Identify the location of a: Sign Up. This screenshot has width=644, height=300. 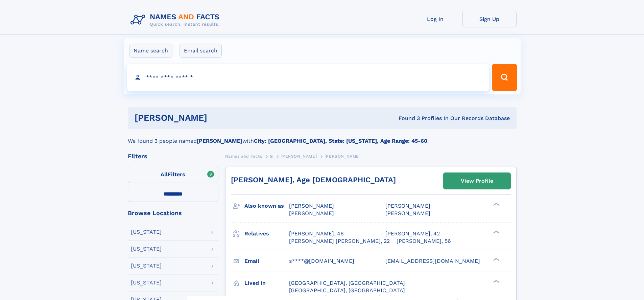
(490, 19).